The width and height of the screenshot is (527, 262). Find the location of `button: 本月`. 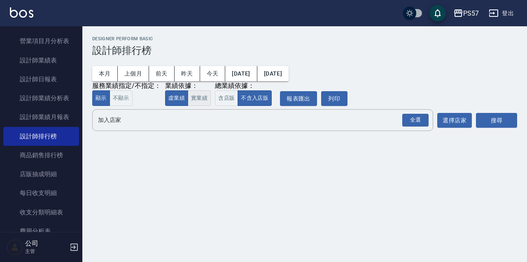

button: 本月 is located at coordinates (105, 74).